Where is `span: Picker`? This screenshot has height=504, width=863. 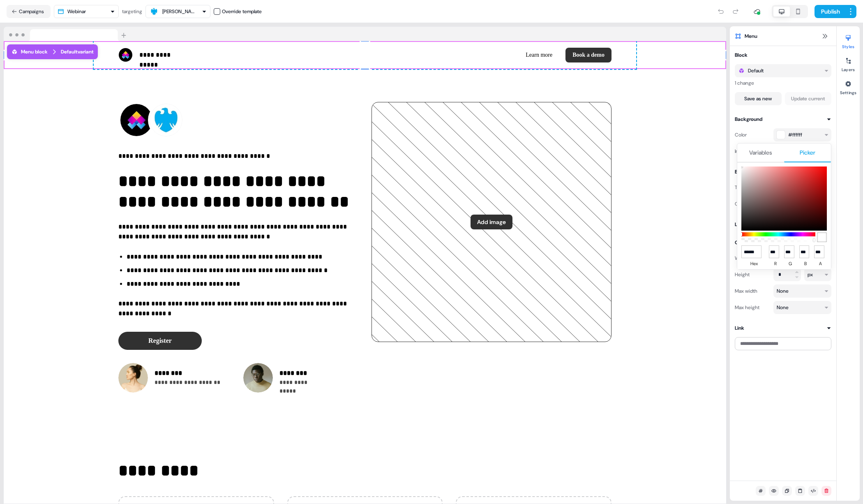 span: Picker is located at coordinates (808, 152).